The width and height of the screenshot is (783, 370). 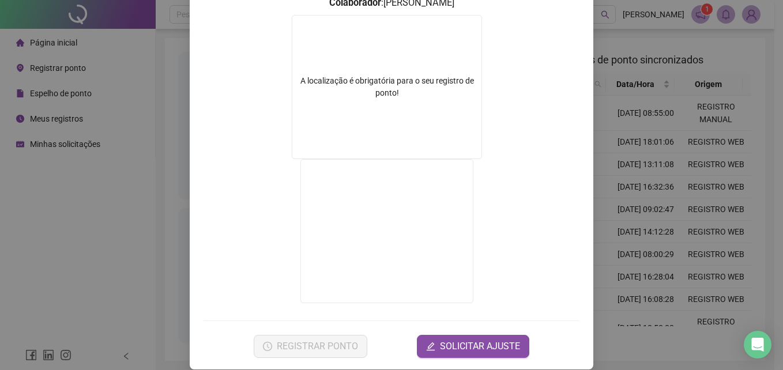 I want to click on span: edit, so click(x=430, y=346).